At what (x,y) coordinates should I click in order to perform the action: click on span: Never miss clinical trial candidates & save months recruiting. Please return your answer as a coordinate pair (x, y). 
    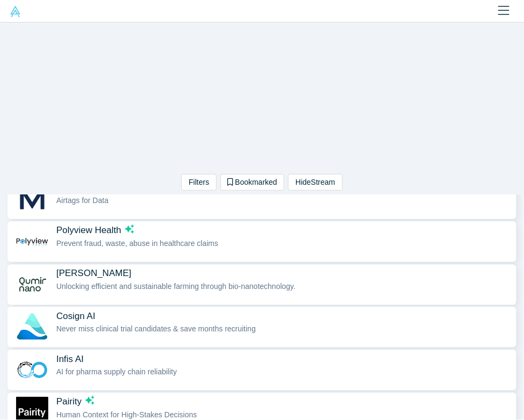
    Looking at the image, I should click on (156, 329).